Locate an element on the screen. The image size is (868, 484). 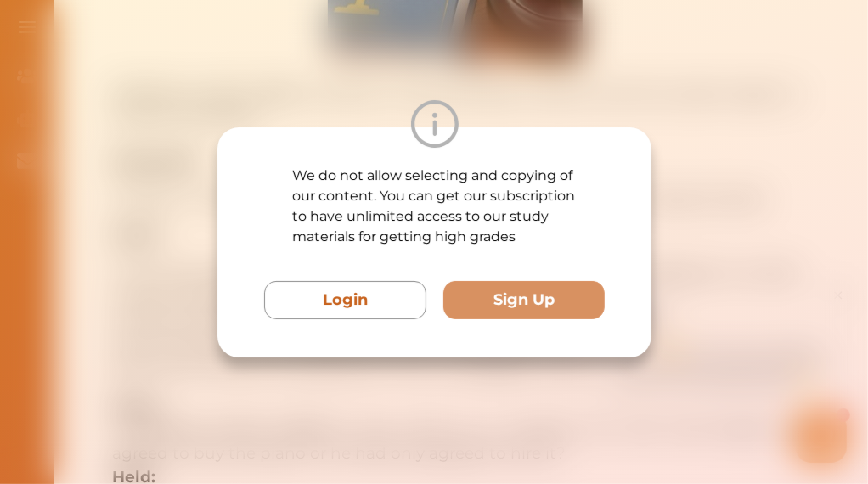
button: Sign Up is located at coordinates (523, 300).